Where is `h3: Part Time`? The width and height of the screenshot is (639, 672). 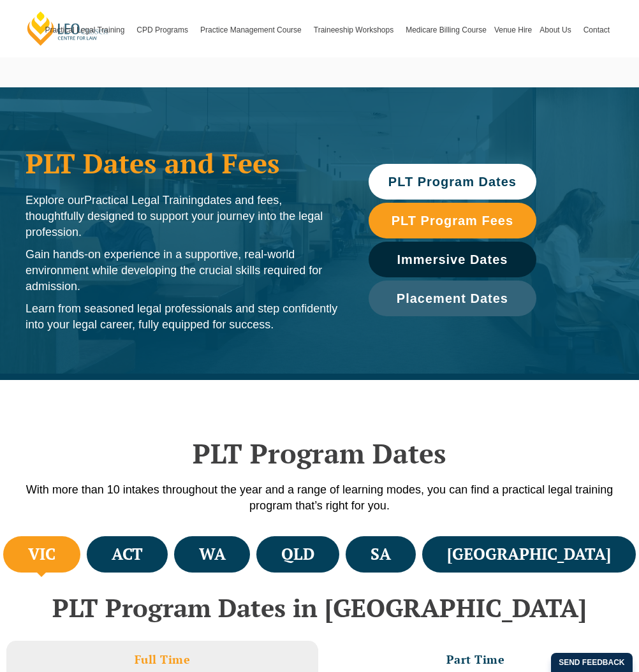
h3: Part Time is located at coordinates (476, 660).